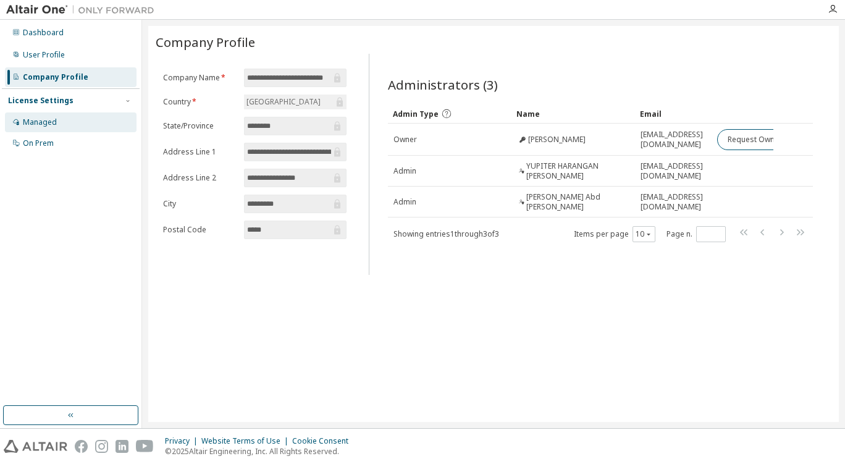 This screenshot has height=464, width=845. Describe the element at coordinates (199, 230) in the screenshot. I see `label: Postal Code` at that location.